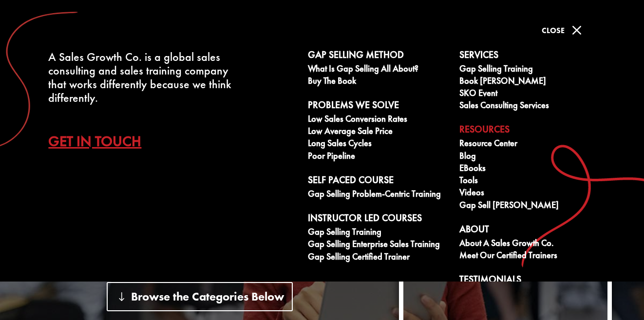  I want to click on a: Gap Selling Method, so click(378, 57).